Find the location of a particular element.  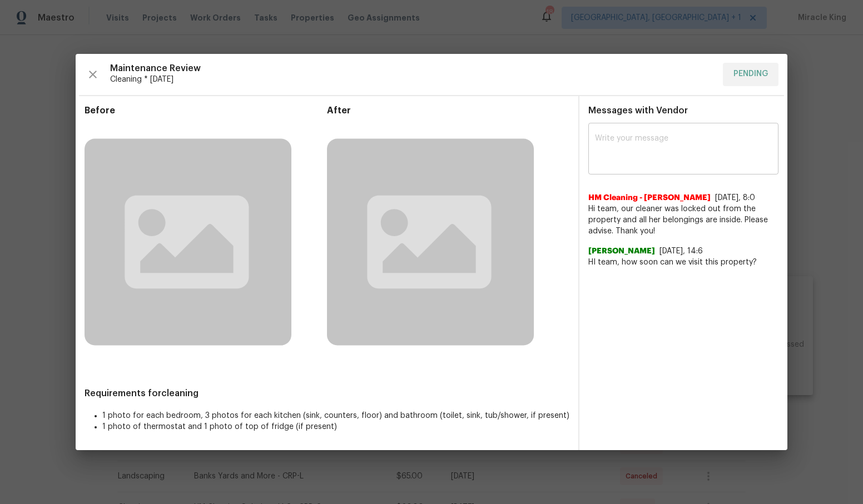

span: Before is located at coordinates (206, 110).